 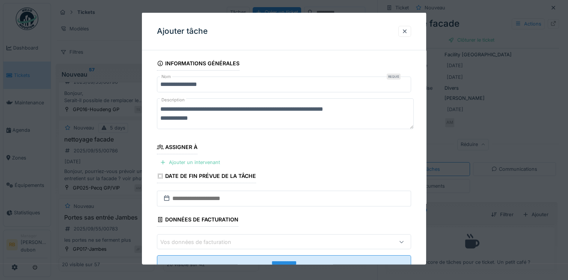 I want to click on div: Données de facturation, so click(x=198, y=220).